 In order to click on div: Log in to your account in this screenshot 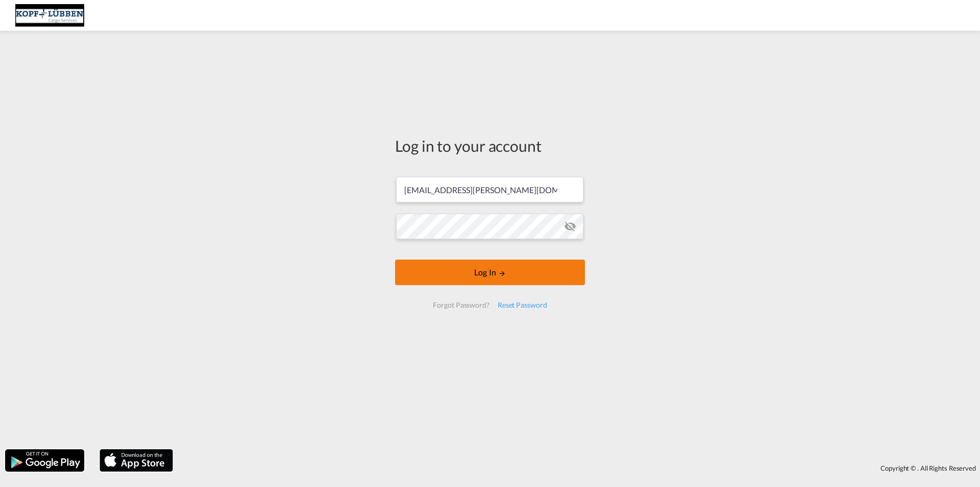, I will do `click(490, 145)`.